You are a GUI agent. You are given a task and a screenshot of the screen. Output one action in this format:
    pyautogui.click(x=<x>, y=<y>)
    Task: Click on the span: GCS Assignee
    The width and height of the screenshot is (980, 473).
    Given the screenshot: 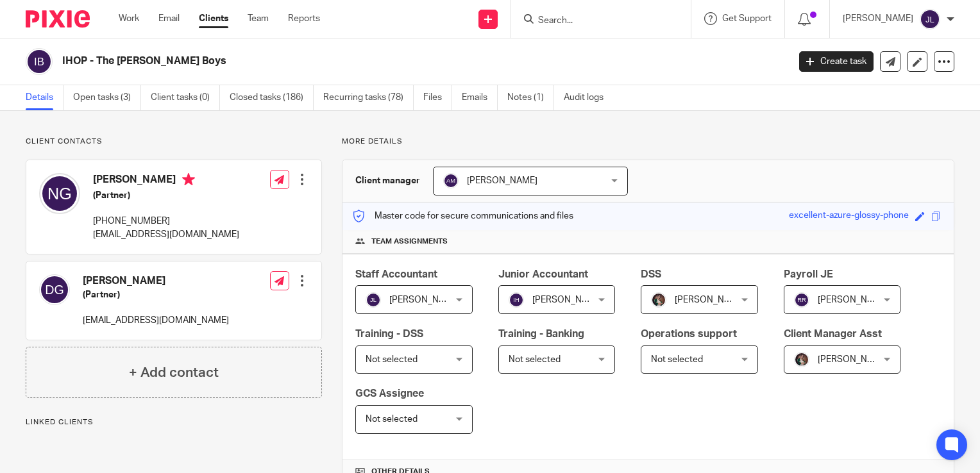 What is the action you would take?
    pyautogui.click(x=390, y=393)
    